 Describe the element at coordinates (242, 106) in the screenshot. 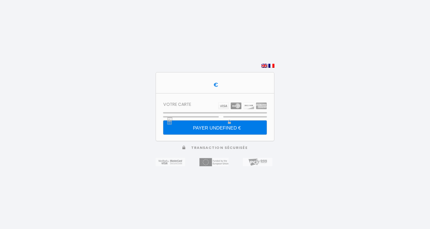

I see `img: carts.png` at that location.